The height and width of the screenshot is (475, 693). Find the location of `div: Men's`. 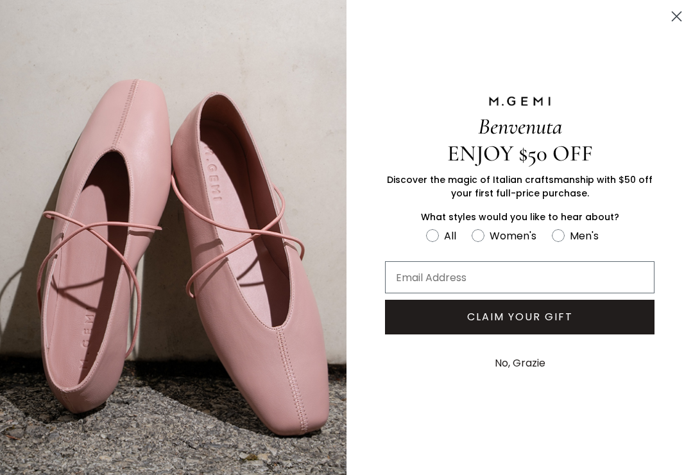

div: Men's is located at coordinates (584, 236).